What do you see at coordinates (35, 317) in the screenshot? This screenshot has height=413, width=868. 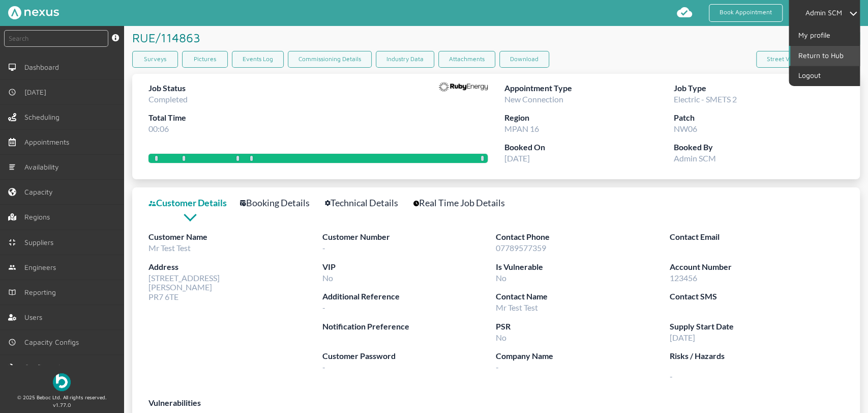 I see `span: Users` at bounding box center [35, 317].